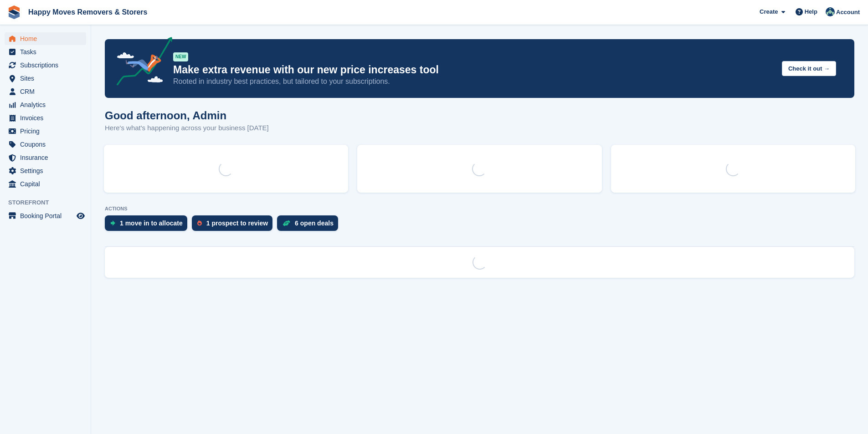 The width and height of the screenshot is (868, 434). What do you see at coordinates (48, 145) in the screenshot?
I see `span: Coupons` at bounding box center [48, 145].